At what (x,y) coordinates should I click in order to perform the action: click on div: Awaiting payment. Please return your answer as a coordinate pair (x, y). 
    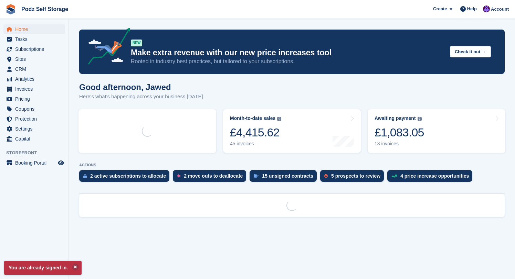
    Looking at the image, I should click on (395, 118).